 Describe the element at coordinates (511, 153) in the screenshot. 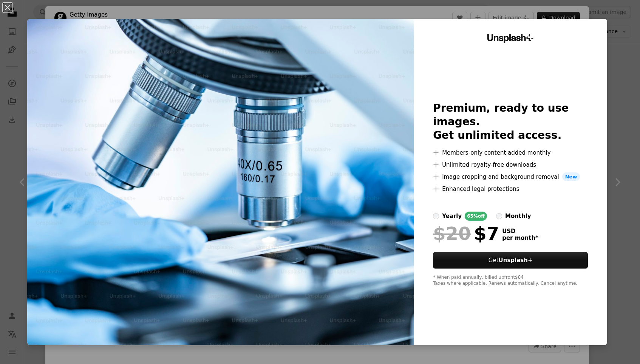

I see `li: Members-only content added monthly` at that location.